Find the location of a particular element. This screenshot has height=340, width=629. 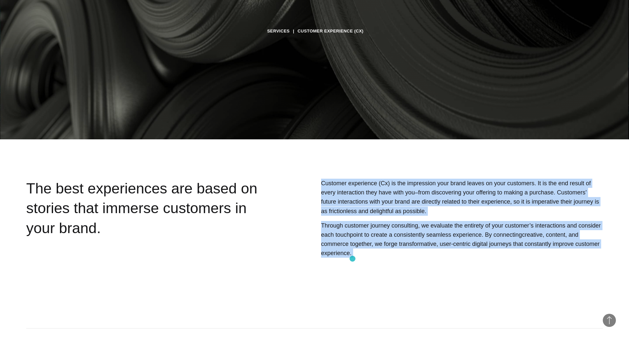

p: Customer experience (Cx) is the impression your brand leaves on your customers. It is the end res... is located at coordinates (462, 197).